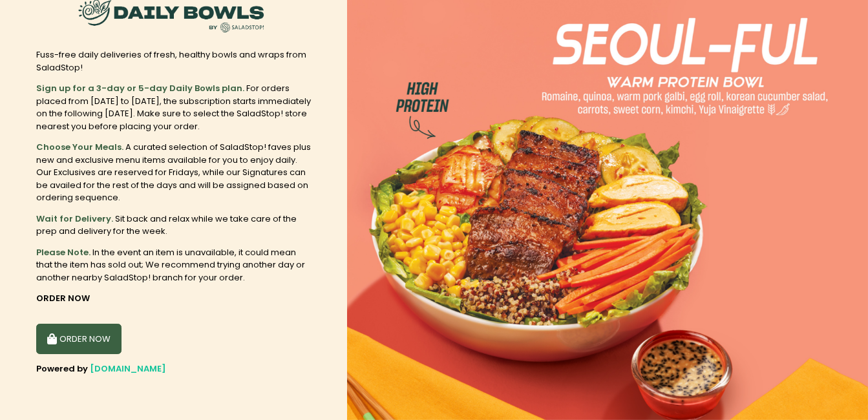  Describe the element at coordinates (173, 265) in the screenshot. I see `div: In the event an item is unavailable, it could mean that the item has sold out; We recommend tryin...` at that location.